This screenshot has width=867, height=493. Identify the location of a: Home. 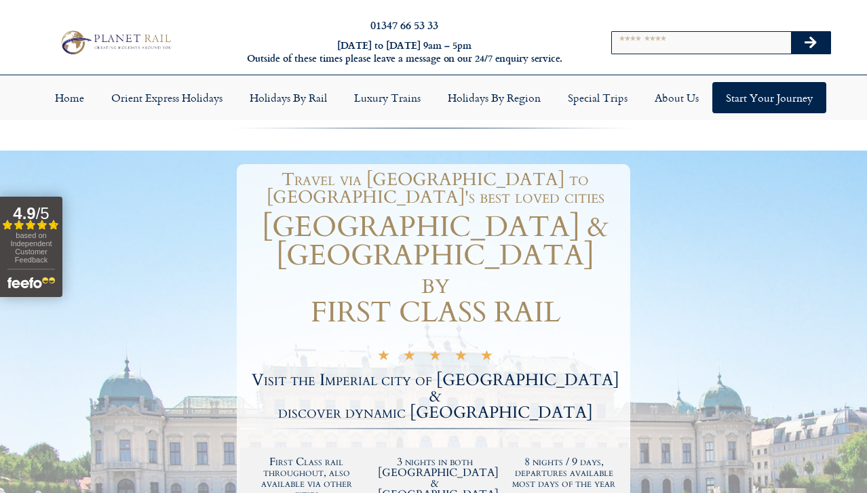
(69, 98).